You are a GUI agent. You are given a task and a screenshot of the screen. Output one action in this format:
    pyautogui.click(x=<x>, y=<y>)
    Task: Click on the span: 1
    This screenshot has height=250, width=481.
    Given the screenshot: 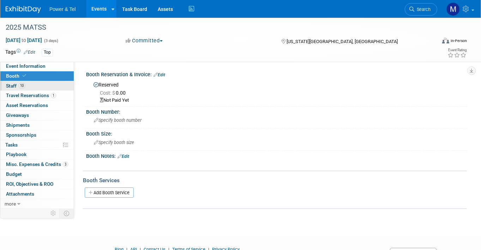 What is the action you would take?
    pyautogui.click(x=53, y=95)
    